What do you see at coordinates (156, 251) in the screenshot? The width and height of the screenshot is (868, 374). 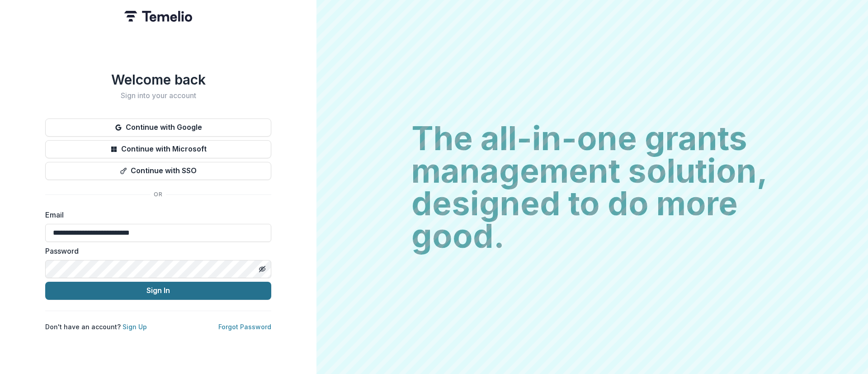 I see `label: Password` at bounding box center [156, 251].